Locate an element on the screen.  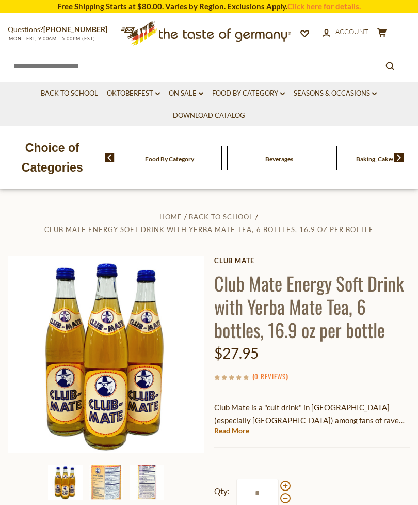
span: Food By Category is located at coordinates (169, 159).